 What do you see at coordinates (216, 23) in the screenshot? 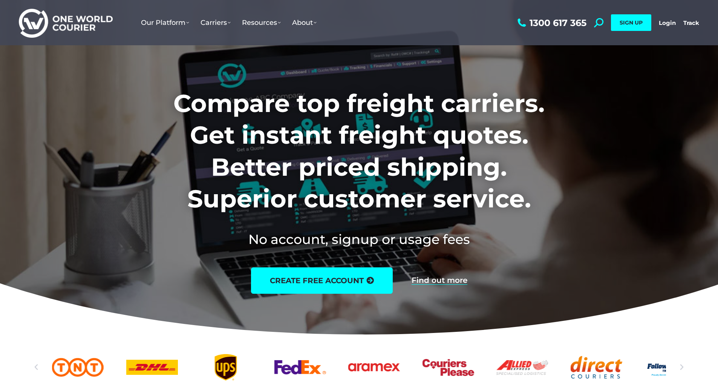
I see `span: Carriers` at bounding box center [216, 23].